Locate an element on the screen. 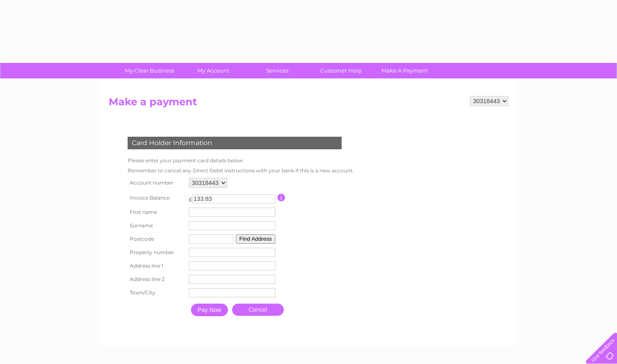 The width and height of the screenshot is (617, 364). input: Pay Now is located at coordinates (209, 310).